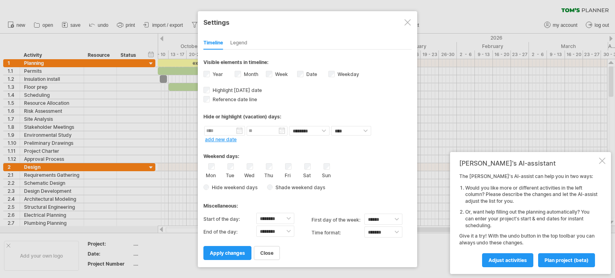  I want to click on label: Start of the day:, so click(230, 219).